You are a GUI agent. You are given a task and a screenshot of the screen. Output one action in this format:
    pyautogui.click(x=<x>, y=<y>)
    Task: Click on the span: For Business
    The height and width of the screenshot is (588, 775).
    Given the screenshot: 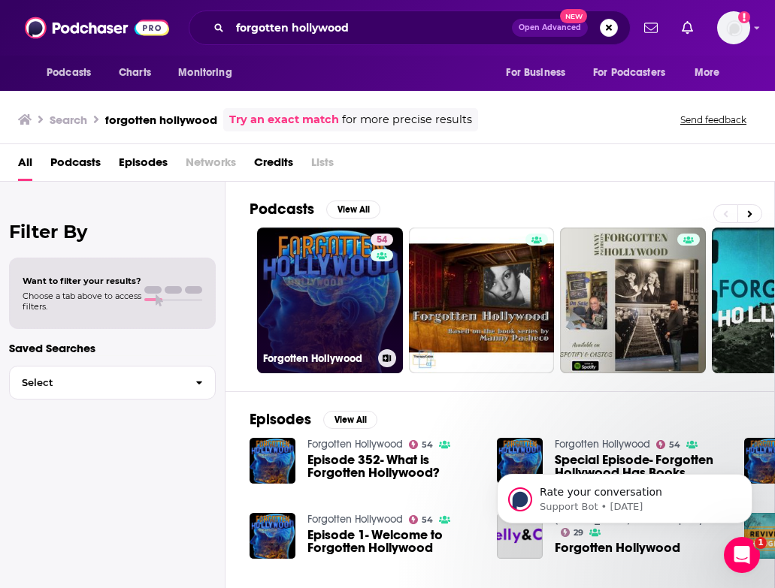 What is the action you would take?
    pyautogui.click(x=535, y=73)
    